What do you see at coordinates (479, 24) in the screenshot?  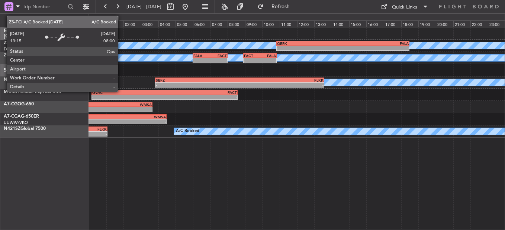 I see `div: 22:00` at bounding box center [479, 24].